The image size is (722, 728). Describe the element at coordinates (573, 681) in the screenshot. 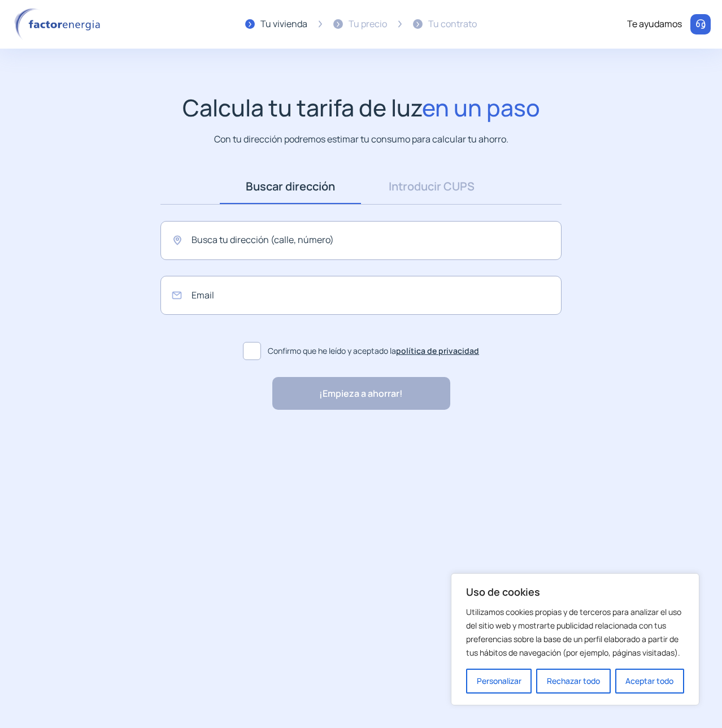

I see `button: Rechazar todo` at that location.